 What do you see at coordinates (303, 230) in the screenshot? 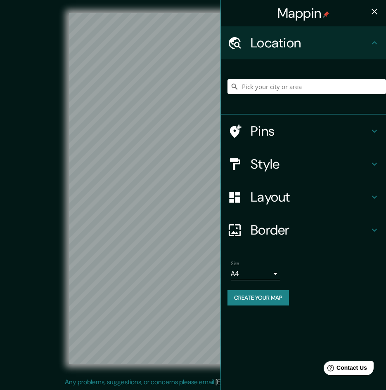
I see `div: Border` at bounding box center [303, 230].